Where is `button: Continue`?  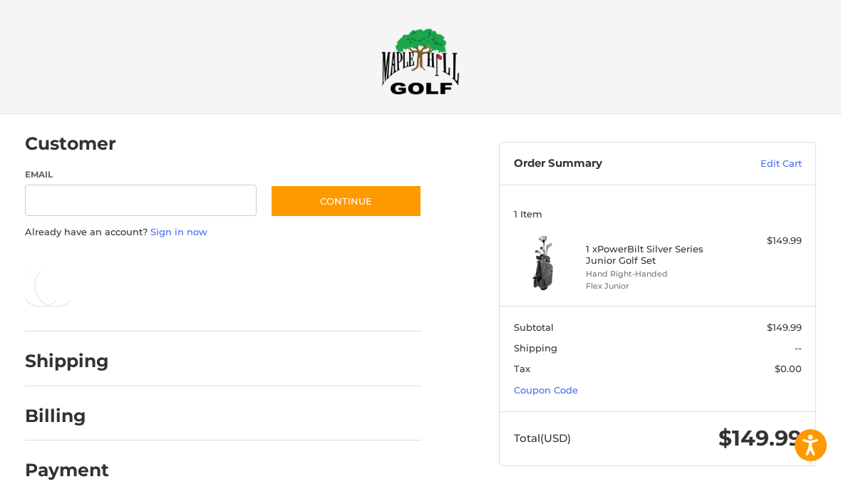 button: Continue is located at coordinates (346, 201).